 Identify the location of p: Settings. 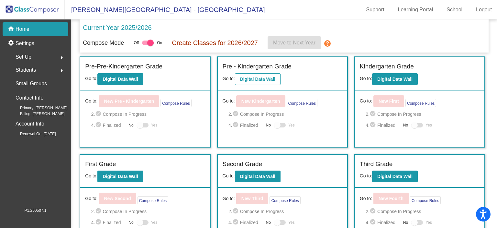
(25, 43).